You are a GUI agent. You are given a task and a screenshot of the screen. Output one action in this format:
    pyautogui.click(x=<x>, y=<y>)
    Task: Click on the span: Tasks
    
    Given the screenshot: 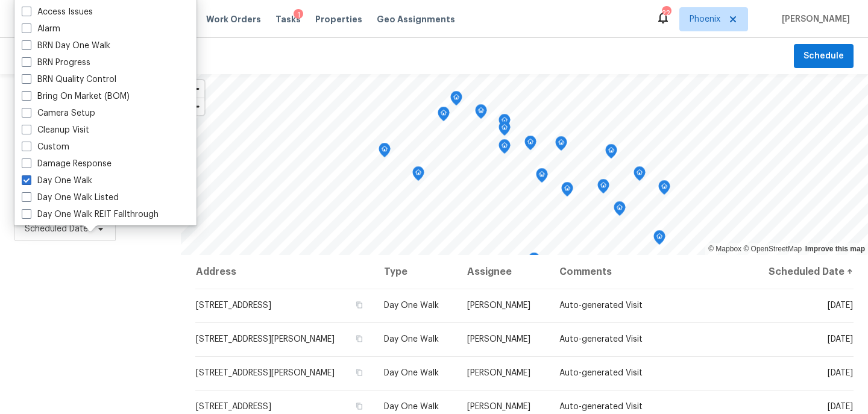 What is the action you would take?
    pyautogui.click(x=288, y=19)
    